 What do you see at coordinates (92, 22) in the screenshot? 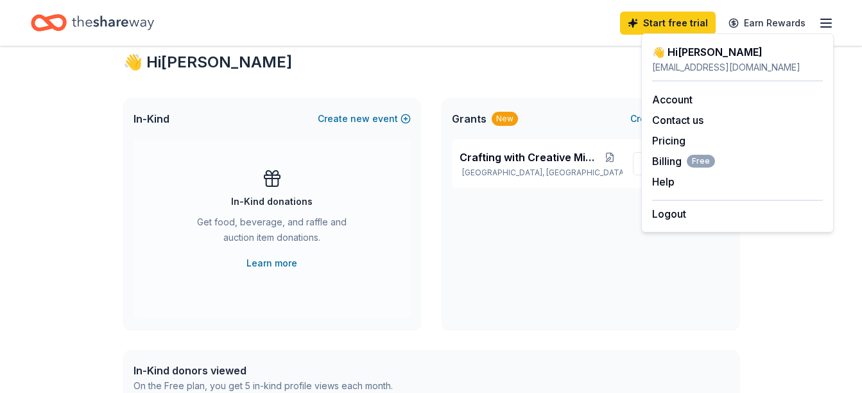
I see `a: Home` at bounding box center [92, 22].